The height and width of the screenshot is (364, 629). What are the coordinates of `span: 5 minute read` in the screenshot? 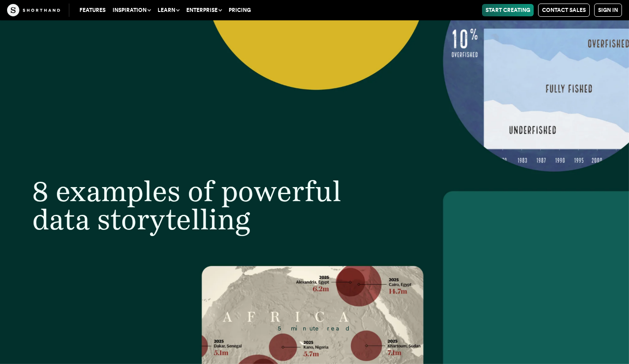 It's located at (314, 328).